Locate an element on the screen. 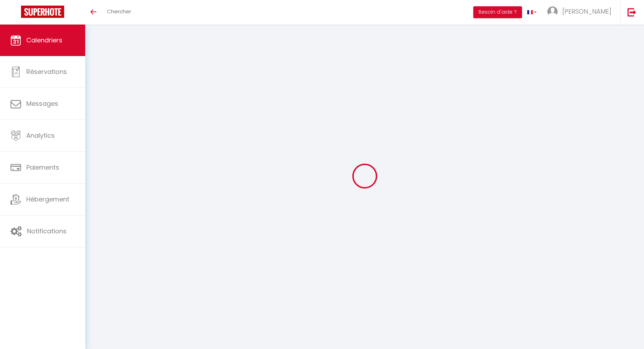  span: Messages is located at coordinates (42, 103).